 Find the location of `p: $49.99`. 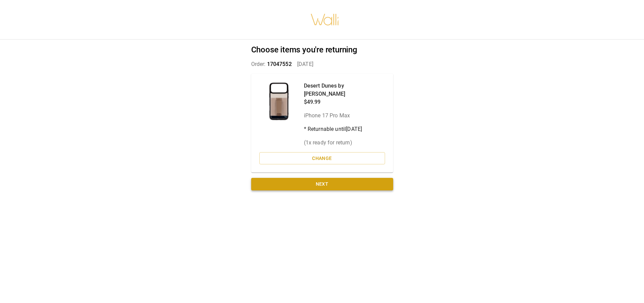

p: $49.99 is located at coordinates (345, 102).